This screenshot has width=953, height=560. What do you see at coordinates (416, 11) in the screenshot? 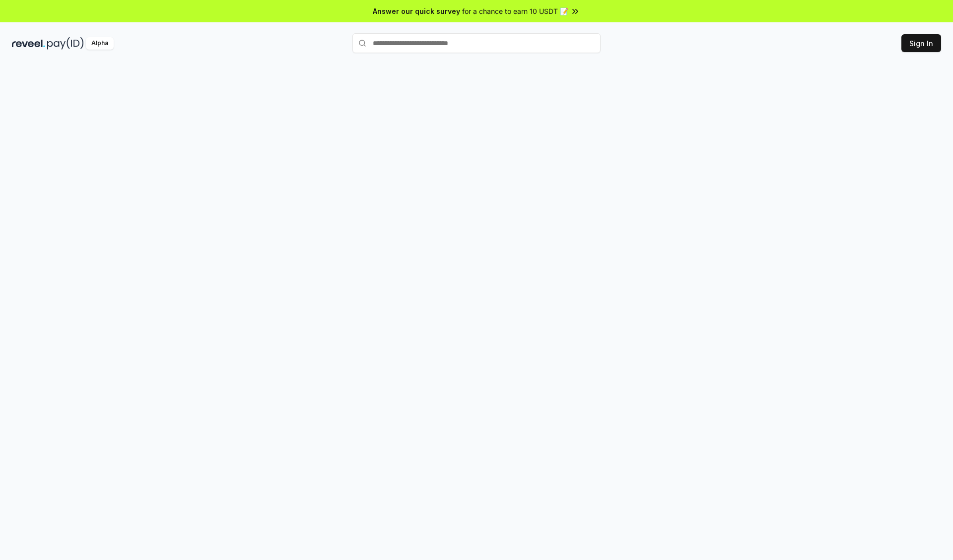
I see `span: Answer our quick survey` at bounding box center [416, 11].